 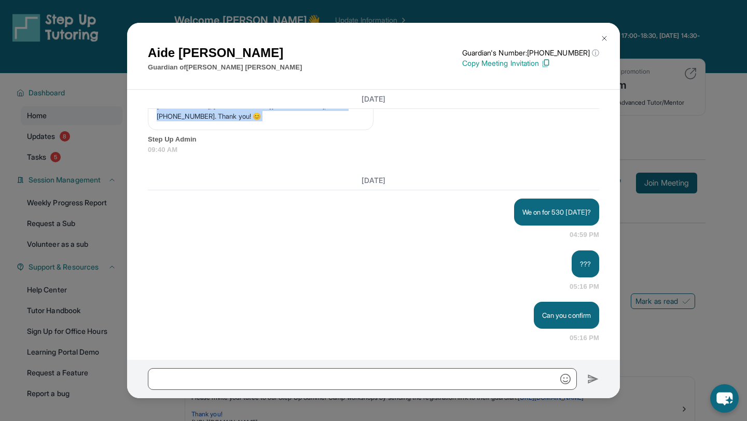 What do you see at coordinates (584, 235) in the screenshot?
I see `span: 04:59 PM` at bounding box center [584, 235].